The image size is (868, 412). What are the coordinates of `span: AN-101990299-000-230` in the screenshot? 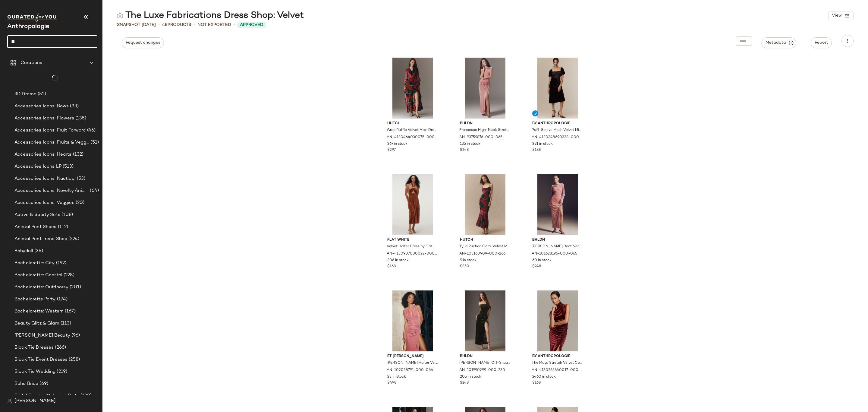 It's located at (483, 370).